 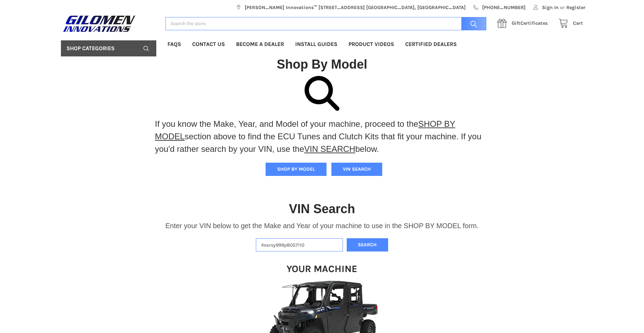 I want to click on span: Certificates, so click(x=529, y=23).